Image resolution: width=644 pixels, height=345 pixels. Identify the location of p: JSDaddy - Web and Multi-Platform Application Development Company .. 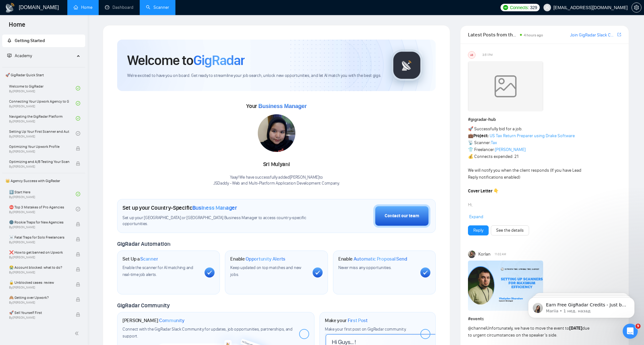
(276, 183).